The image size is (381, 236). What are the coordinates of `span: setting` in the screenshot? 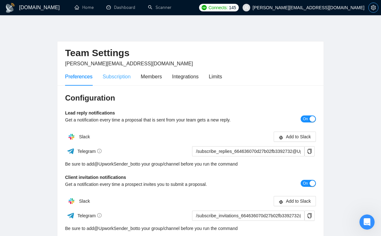 It's located at (374, 8).